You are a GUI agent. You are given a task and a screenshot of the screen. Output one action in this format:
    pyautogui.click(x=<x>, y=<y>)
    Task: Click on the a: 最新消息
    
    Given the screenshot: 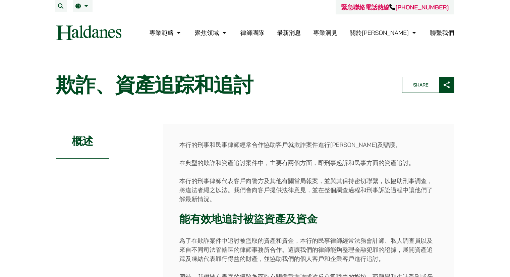 What is the action you would take?
    pyautogui.click(x=289, y=33)
    